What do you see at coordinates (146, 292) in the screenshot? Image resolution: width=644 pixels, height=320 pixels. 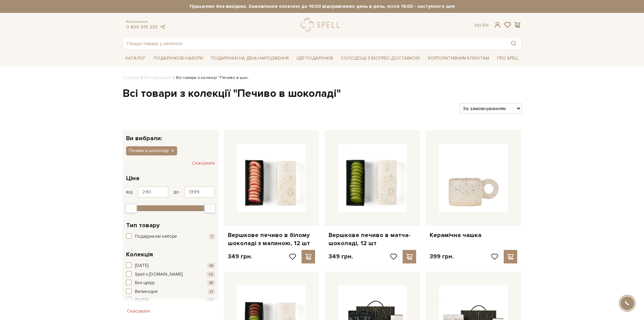 I see `span: Великодня` at bounding box center [146, 292].